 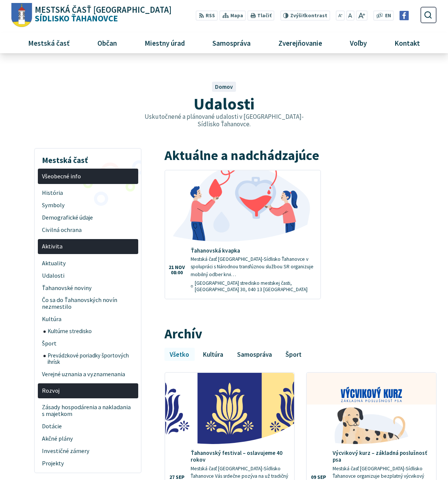 What do you see at coordinates (88, 176) in the screenshot?
I see `a: Všeobecné info` at bounding box center [88, 176].